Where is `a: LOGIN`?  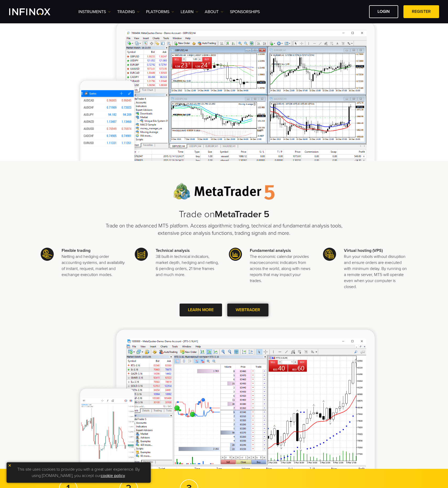
a: LOGIN is located at coordinates (384, 12).